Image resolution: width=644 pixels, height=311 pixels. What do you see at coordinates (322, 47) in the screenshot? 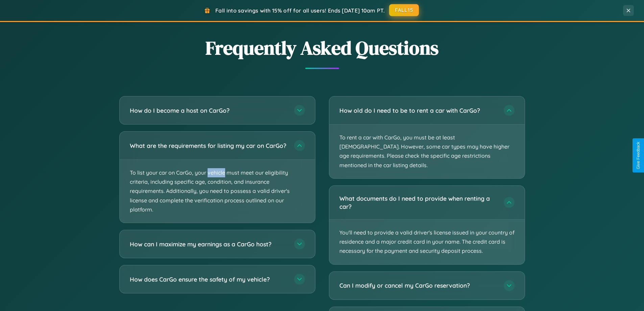
I see `h2: Frequently Asked Questions` at bounding box center [322, 47].